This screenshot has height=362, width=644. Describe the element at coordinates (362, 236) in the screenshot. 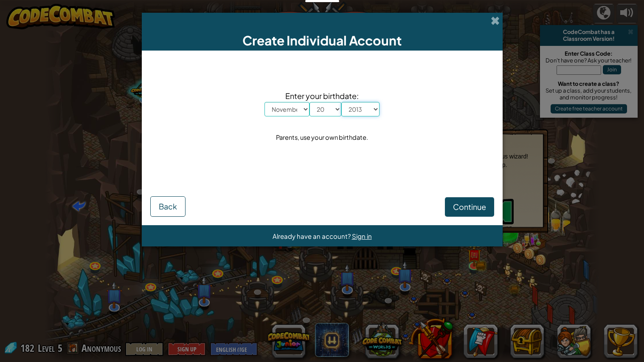

I see `a: Sign in` at that location.